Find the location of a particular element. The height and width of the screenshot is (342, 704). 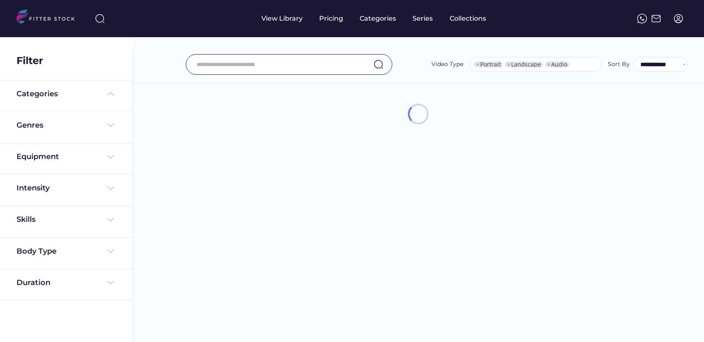

div: Body Type is located at coordinates (36, 251).